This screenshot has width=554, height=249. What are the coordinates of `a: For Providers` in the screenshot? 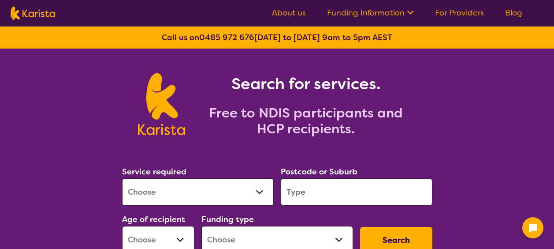 It's located at (459, 13).